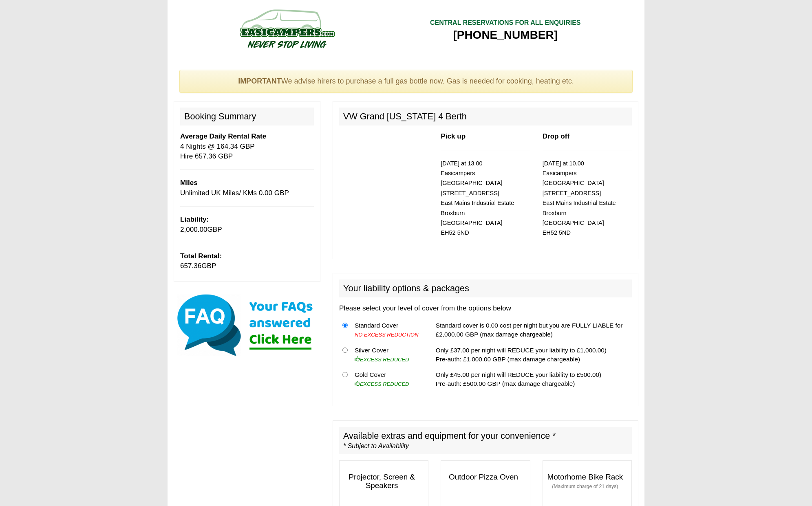 The height and width of the screenshot is (506, 812). Describe the element at coordinates (383, 482) in the screenshot. I see `h3: Projector, Screen & Speakers` at that location.